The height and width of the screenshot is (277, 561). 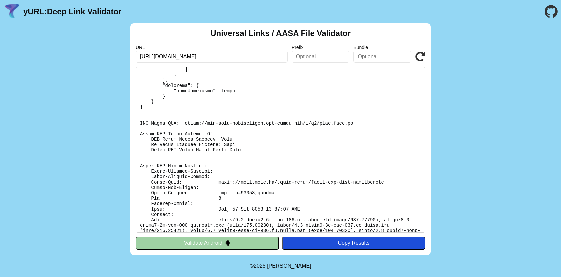 What do you see at coordinates (207, 243) in the screenshot?
I see `button: Validate Android` at bounding box center [207, 243].